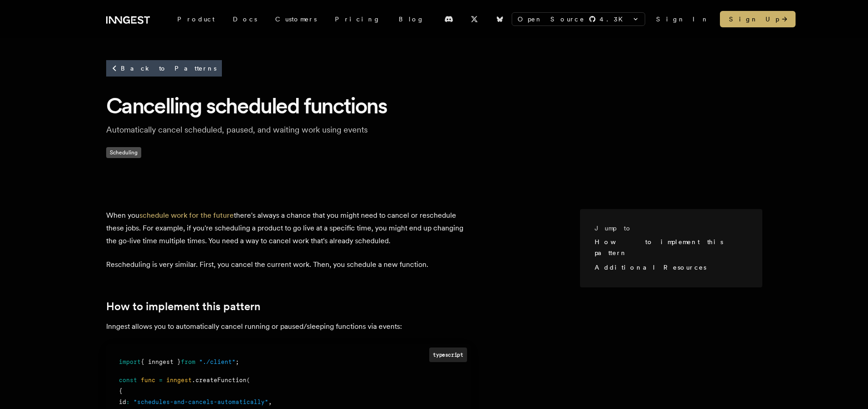 This screenshot has height=409, width=868. What do you see at coordinates (244, 20) in the screenshot?
I see `a: Docs` at bounding box center [244, 20].